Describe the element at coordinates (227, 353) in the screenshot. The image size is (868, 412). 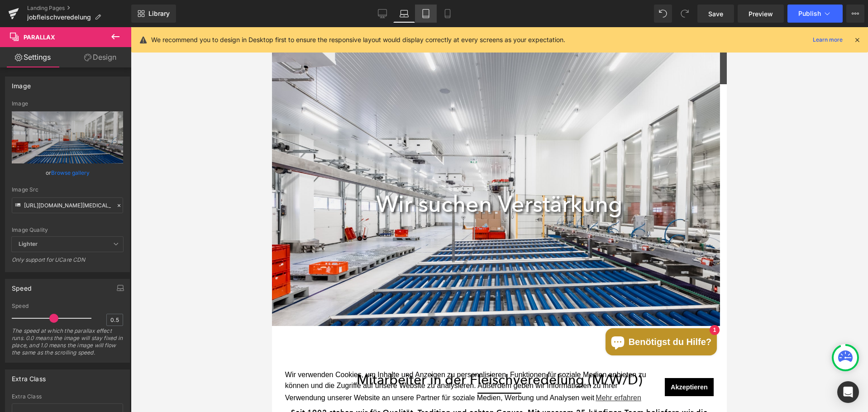
I see `h1: Mitarbeiter in der Fleischveredelung (M/W/D)` at that location.